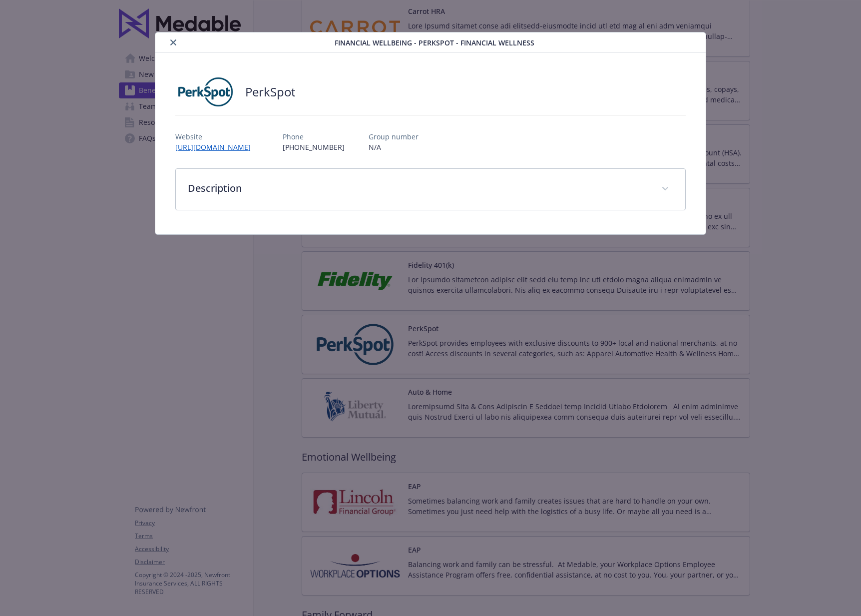 Image resolution: width=861 pixels, height=616 pixels. Describe the element at coordinates (313, 137) in the screenshot. I see `p: Phone` at that location.